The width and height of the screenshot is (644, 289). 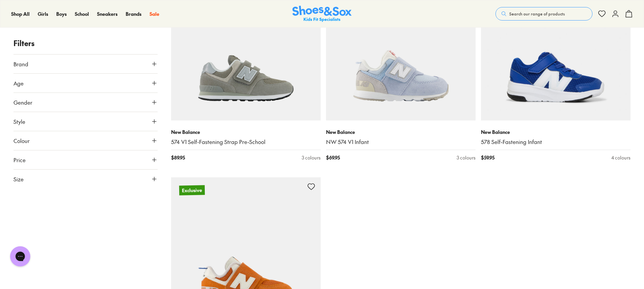 What do you see at coordinates (134, 14) in the screenshot?
I see `a: Brands` at bounding box center [134, 14].